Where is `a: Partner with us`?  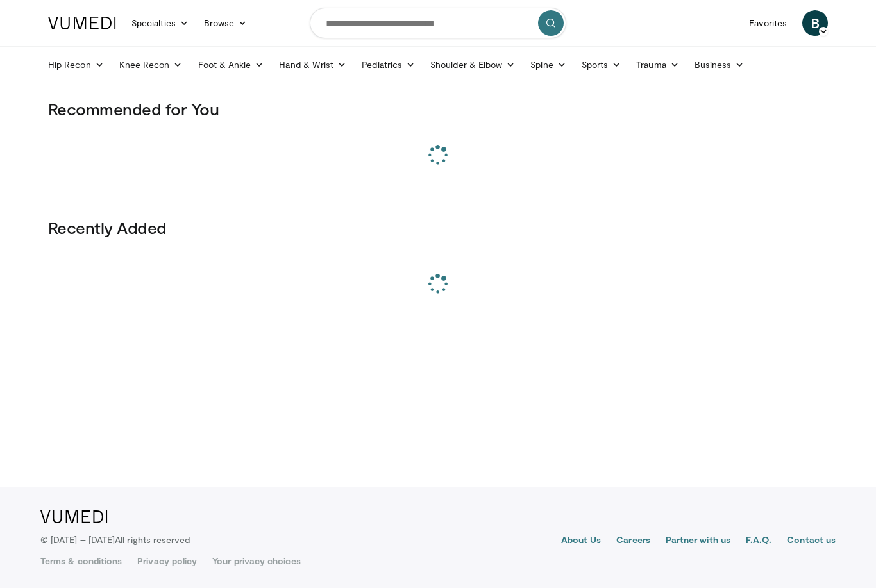
a: Partner with us is located at coordinates (697, 541).